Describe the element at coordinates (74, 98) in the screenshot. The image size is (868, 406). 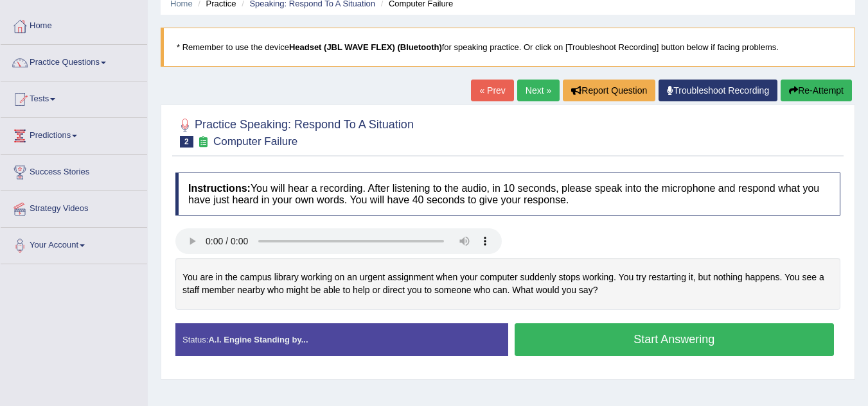
I see `a: Tests` at that location.